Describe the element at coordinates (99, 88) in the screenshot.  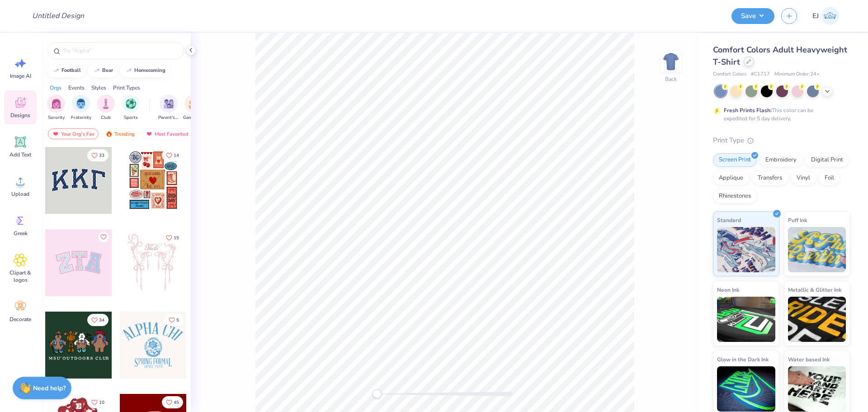
I see `div: Styles` at that location.